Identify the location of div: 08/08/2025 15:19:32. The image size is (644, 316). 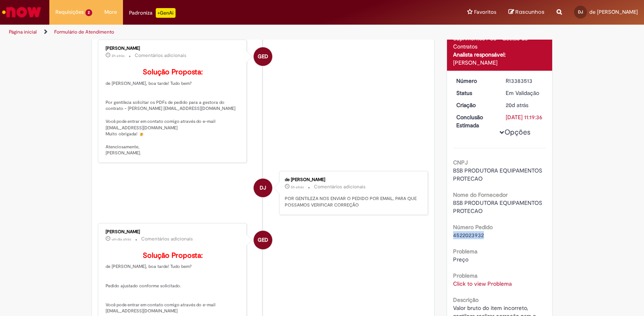
(524, 105).